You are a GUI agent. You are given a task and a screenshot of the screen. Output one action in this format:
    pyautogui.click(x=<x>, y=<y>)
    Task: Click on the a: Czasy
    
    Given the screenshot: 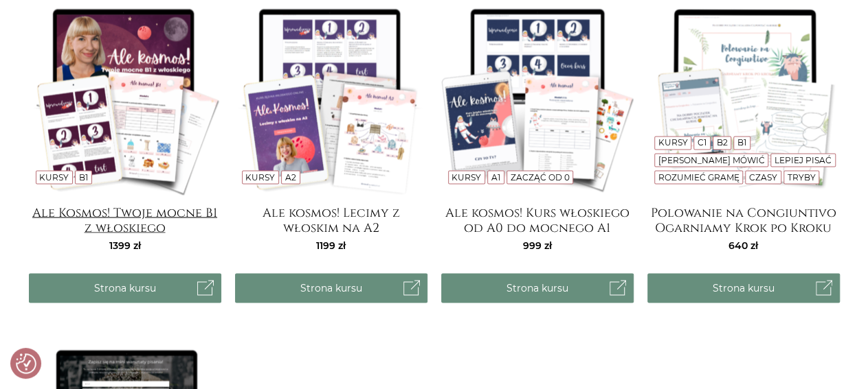 What is the action you would take?
    pyautogui.click(x=763, y=177)
    